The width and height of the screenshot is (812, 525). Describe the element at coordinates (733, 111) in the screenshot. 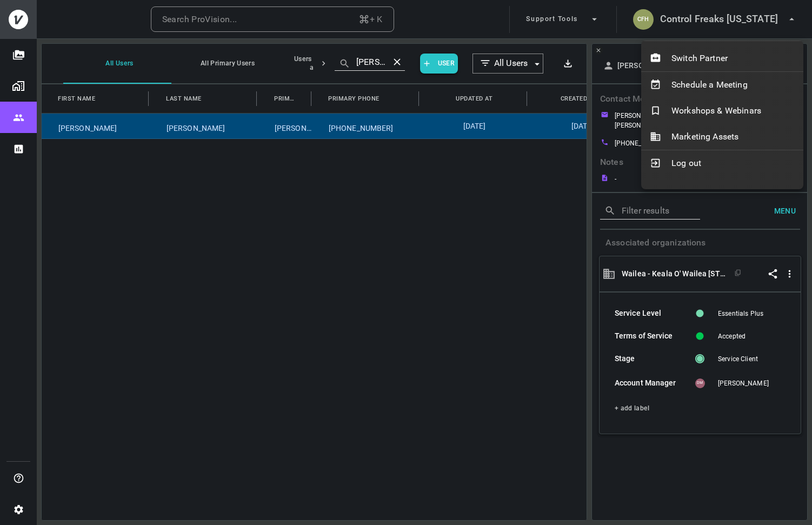

I see `span: Workshops & Webinars` at that location.